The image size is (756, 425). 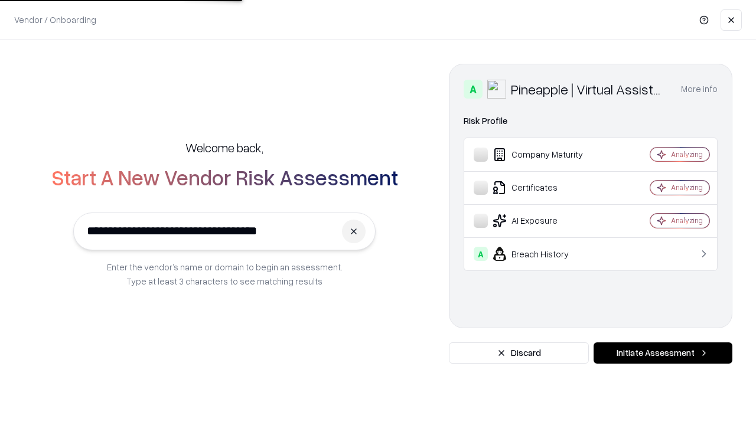 What do you see at coordinates (224, 177) in the screenshot?
I see `h2: Start A New Vendor Risk Assessment` at bounding box center [224, 177].